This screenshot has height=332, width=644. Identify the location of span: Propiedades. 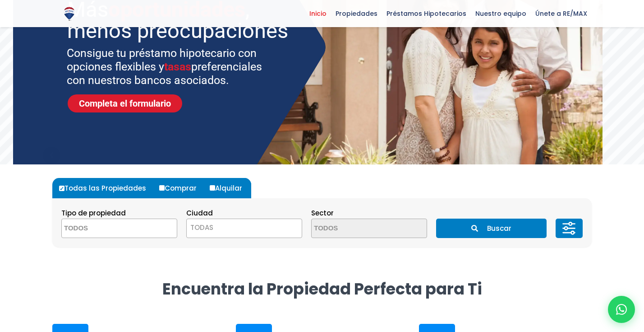
(356, 14).